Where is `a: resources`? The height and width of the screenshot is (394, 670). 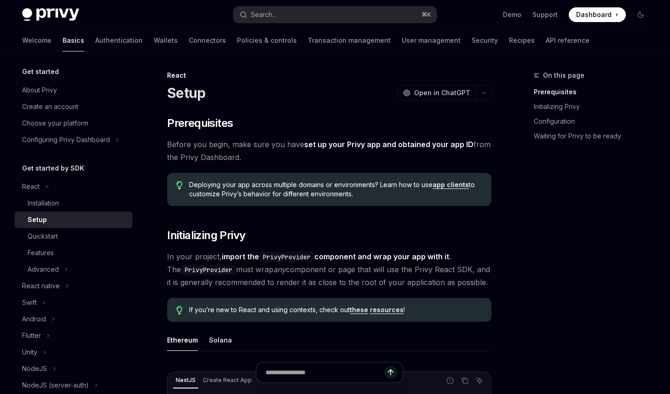 a: resources is located at coordinates (386, 310).